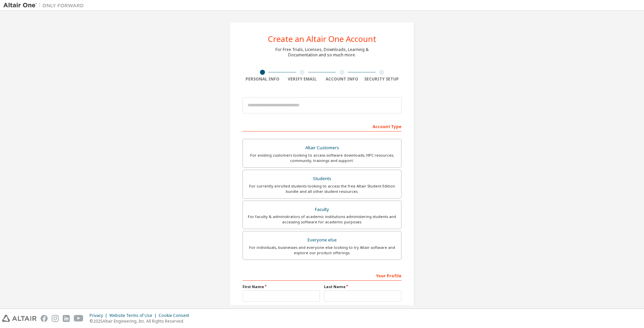  I want to click on div: Privacy, so click(99, 316).